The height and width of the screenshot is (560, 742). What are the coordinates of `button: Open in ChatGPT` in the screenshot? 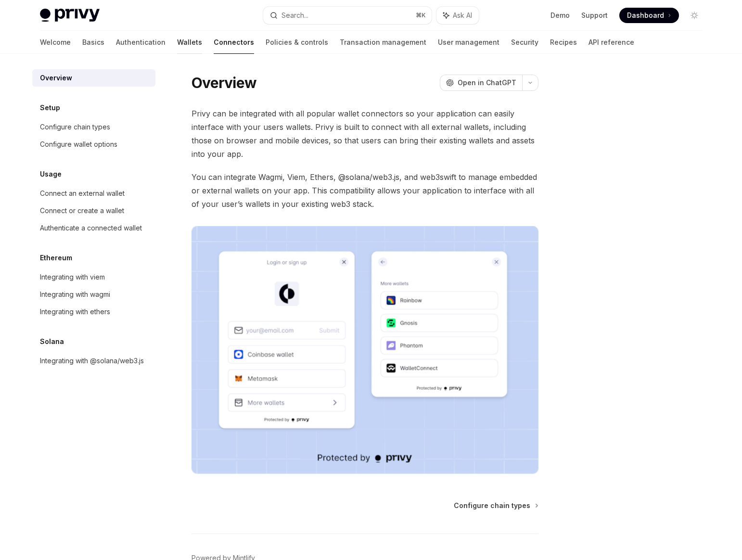 It's located at (480, 82).